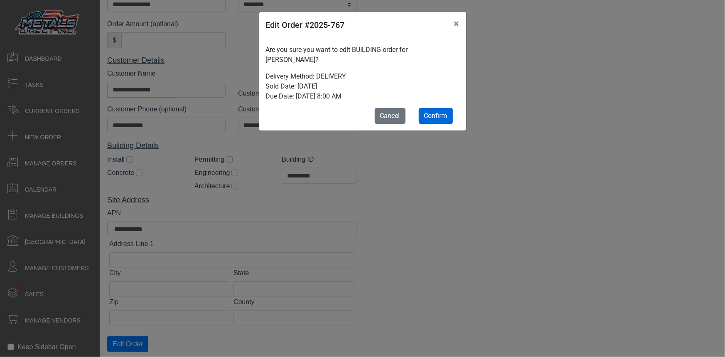 The width and height of the screenshot is (725, 357). I want to click on button: Confirm, so click(436, 116).